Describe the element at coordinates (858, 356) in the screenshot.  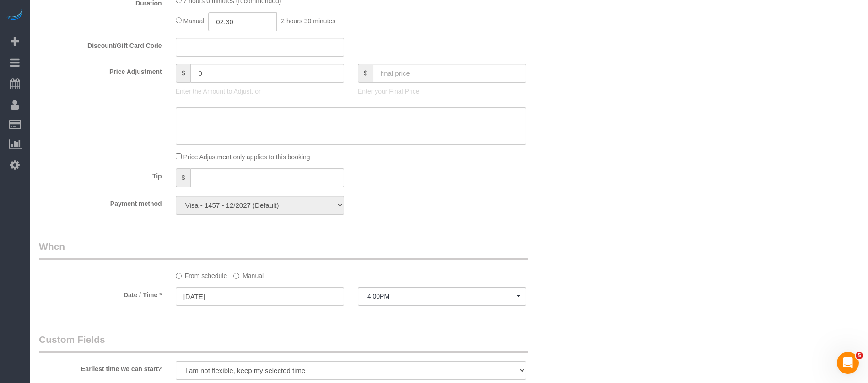
I see `span: 5` at that location.